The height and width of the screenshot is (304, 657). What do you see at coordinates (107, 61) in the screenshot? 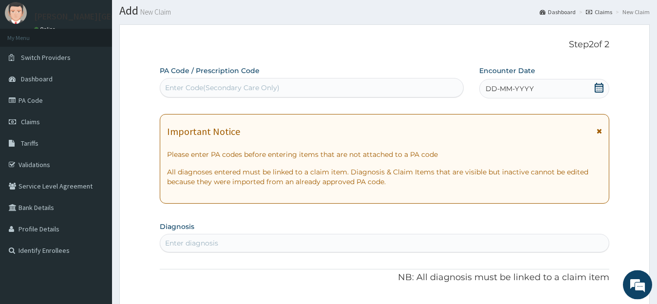
I see `div: Chat with us now` at bounding box center [107, 61].